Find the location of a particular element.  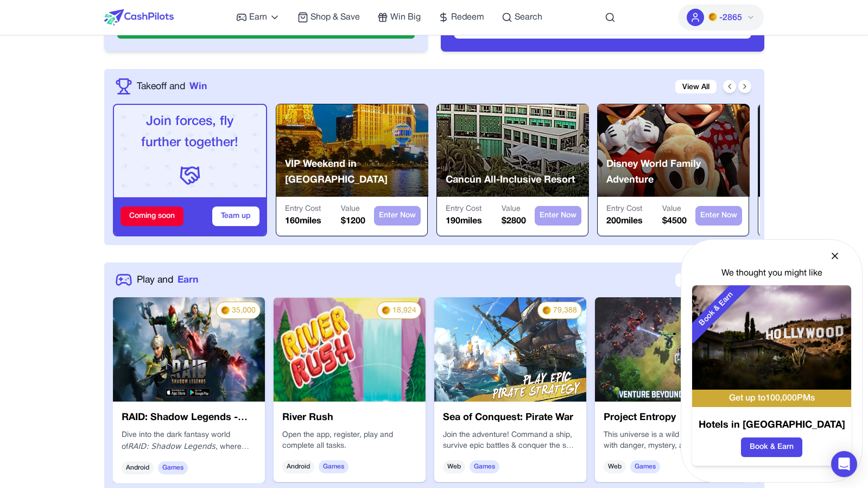

span: Play and is located at coordinates (154, 280).